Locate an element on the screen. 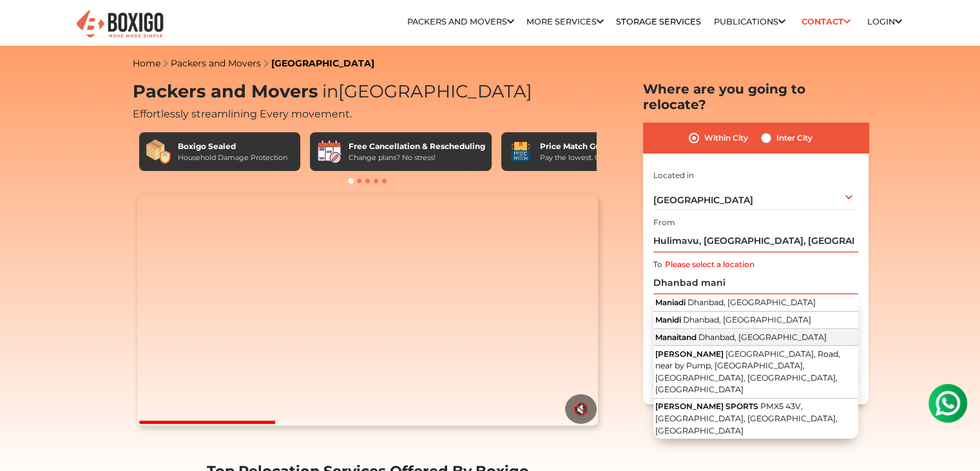  a: Login is located at coordinates (885, 21).